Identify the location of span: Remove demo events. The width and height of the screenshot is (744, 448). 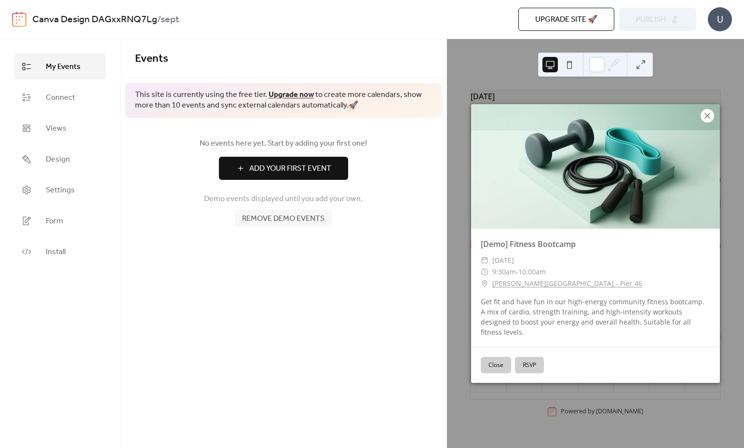
(283, 219).